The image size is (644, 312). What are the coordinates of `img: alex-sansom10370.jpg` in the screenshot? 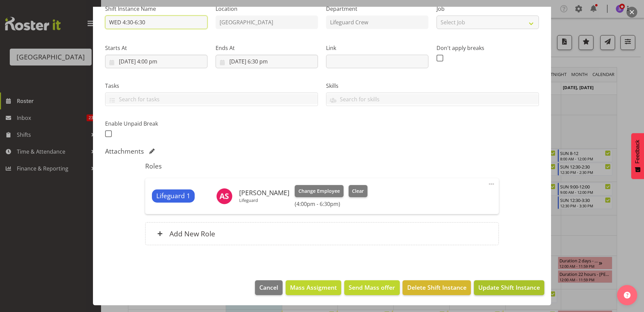 It's located at (224, 196).